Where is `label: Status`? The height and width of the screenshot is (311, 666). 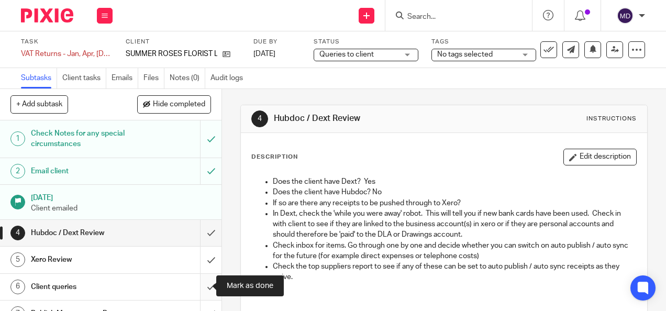
label: Status is located at coordinates (366, 42).